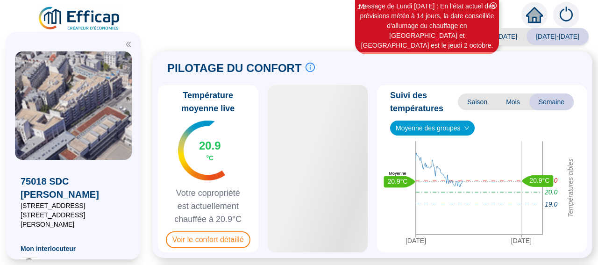  Describe the element at coordinates (424, 102) in the screenshot. I see `span: Suivi des températures` at that location.